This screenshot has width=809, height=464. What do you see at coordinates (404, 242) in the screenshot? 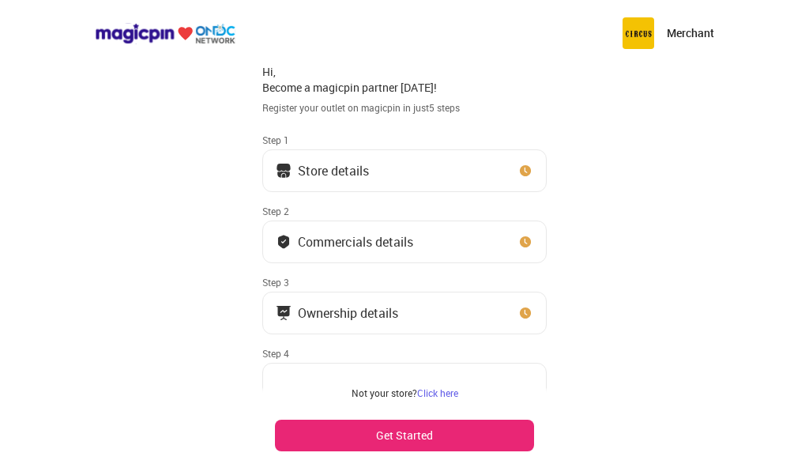
I see `button: Commercials details` at bounding box center [404, 242].